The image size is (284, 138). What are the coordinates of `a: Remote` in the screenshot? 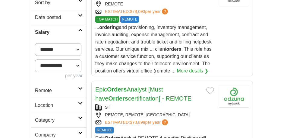 It's located at (59, 90).